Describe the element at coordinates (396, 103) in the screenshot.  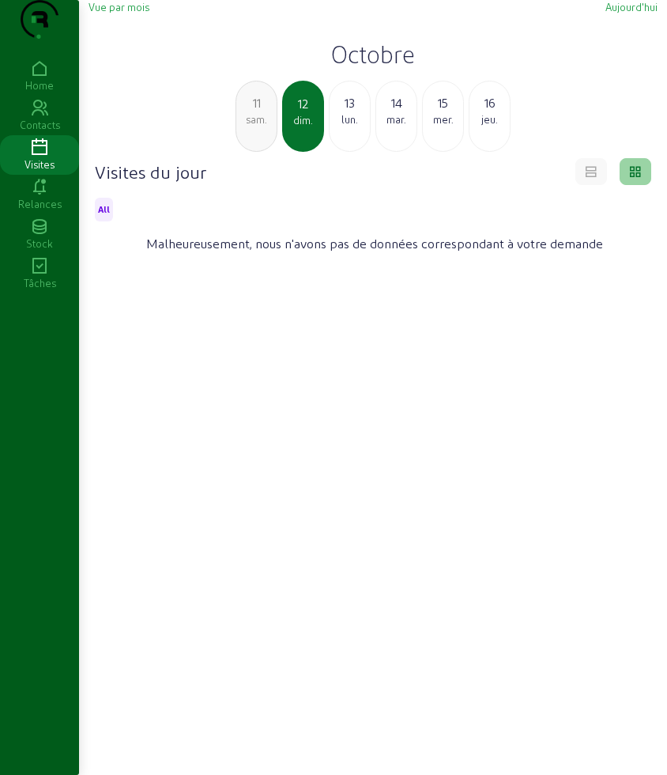
I see `div: 14` at that location.